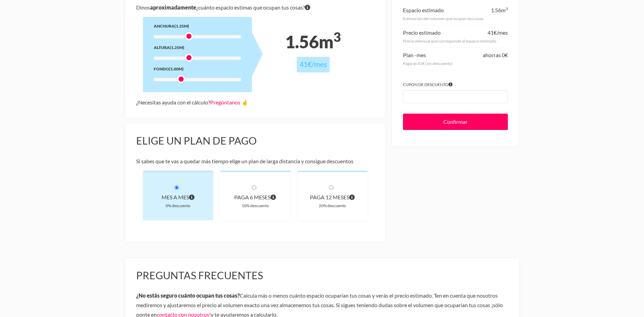  I want to click on div: Plan -, so click(414, 55).